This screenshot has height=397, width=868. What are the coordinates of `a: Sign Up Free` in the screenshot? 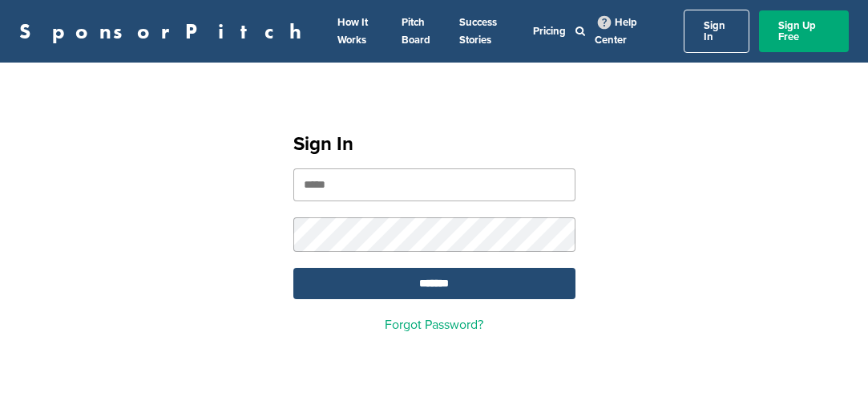 It's located at (804, 31).